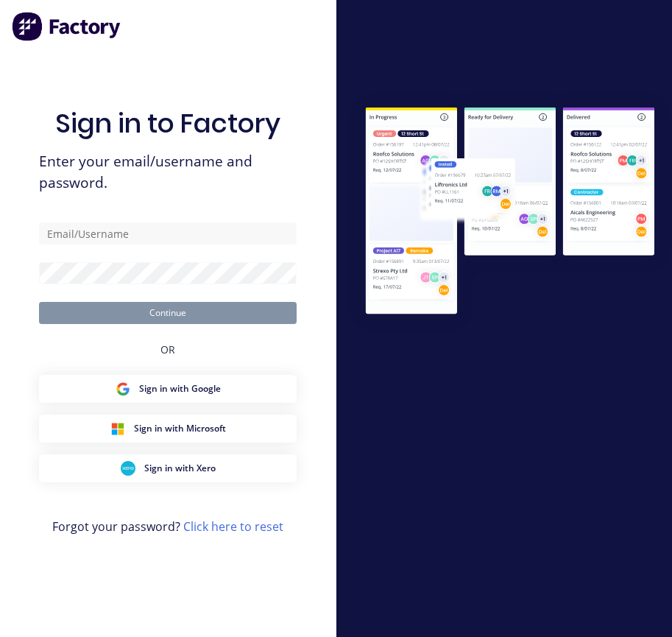  What do you see at coordinates (168, 313) in the screenshot?
I see `button: Continue` at bounding box center [168, 313].